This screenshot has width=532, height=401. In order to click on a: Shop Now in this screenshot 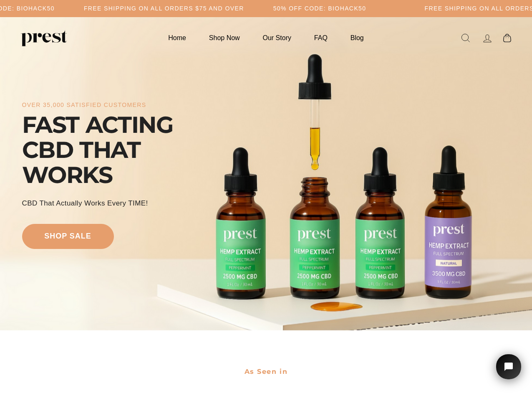, I will do `click(224, 38)`.